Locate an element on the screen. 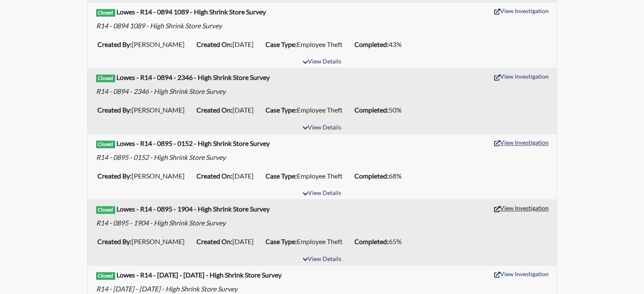 This screenshot has width=644, height=294. b: Lowes - R14 - 0894 1089 - High Shrink Store Survey is located at coordinates (191, 11).